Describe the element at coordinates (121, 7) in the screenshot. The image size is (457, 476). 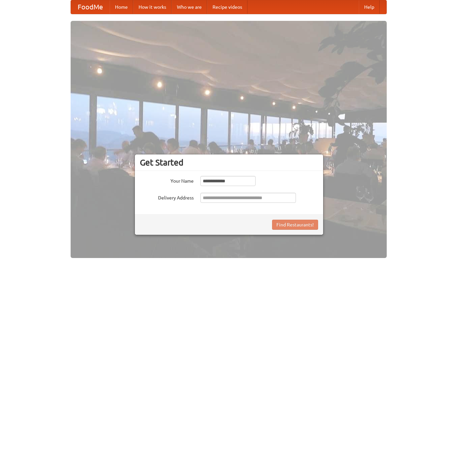
I see `a: Home` at that location.